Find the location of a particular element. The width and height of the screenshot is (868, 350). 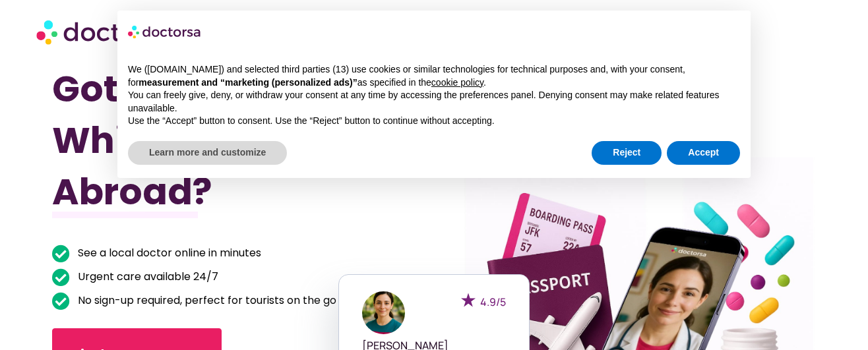

span: 4.9/5 is located at coordinates (493, 302).